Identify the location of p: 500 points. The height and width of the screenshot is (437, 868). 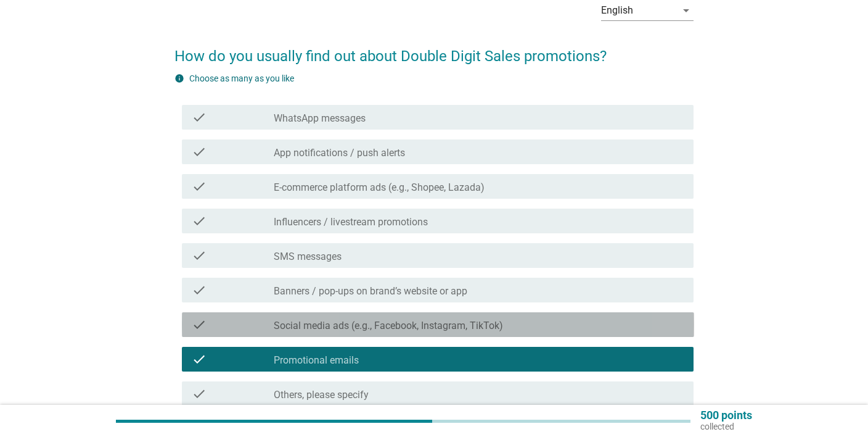
(726, 415).